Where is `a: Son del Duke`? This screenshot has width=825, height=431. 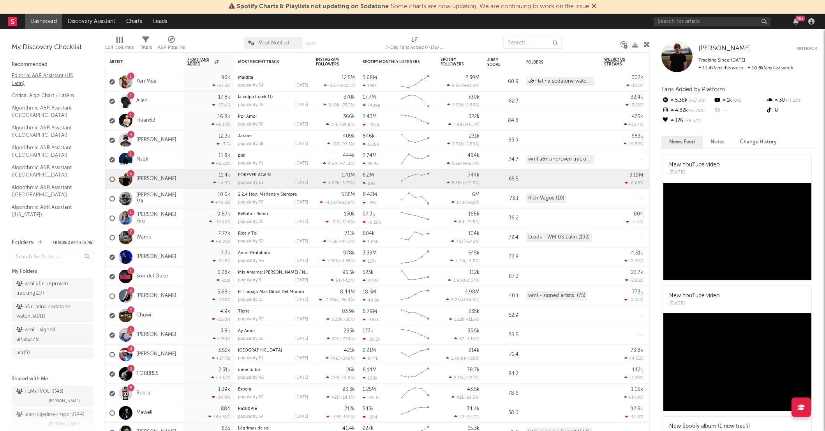 a: Son del Duke is located at coordinates (152, 276).